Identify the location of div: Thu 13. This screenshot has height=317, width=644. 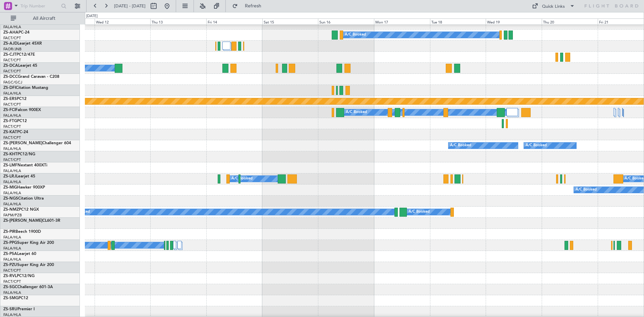
(178, 21).